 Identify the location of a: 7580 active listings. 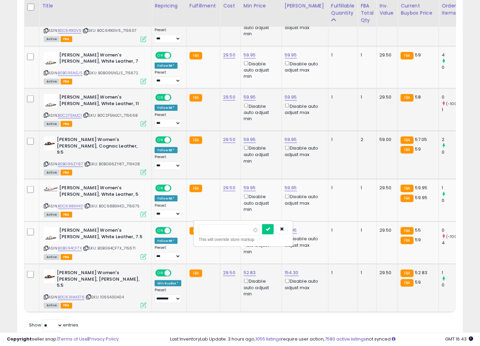
(345, 339).